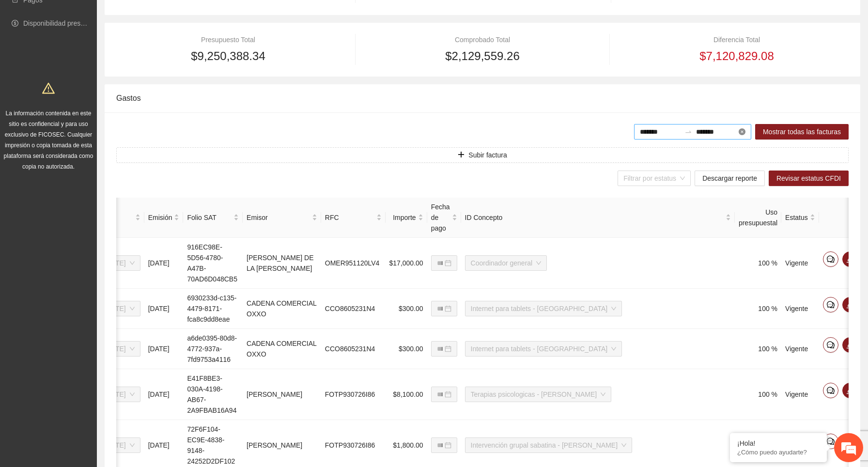 This screenshot has width=868, height=467. What do you see at coordinates (278, 218) in the screenshot?
I see `span: Emisor` at bounding box center [278, 218].